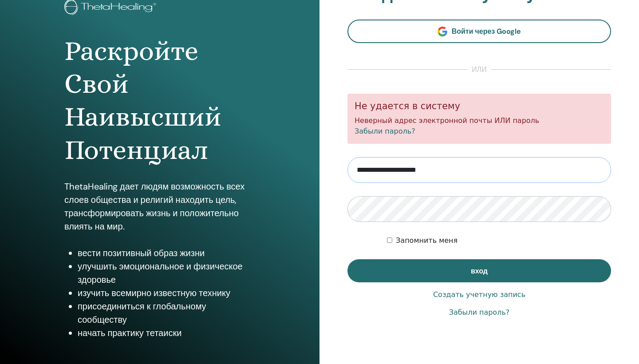  What do you see at coordinates (166, 313) in the screenshot?
I see `li: присоединиться к глобальному сообществу` at bounding box center [166, 313].